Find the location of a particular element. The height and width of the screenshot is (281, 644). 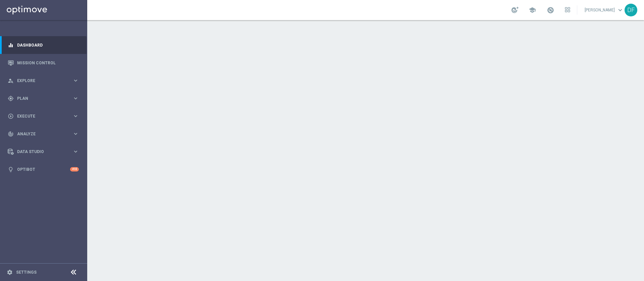

button: Data Studio keyboard_arrow_right is located at coordinates (43, 152).